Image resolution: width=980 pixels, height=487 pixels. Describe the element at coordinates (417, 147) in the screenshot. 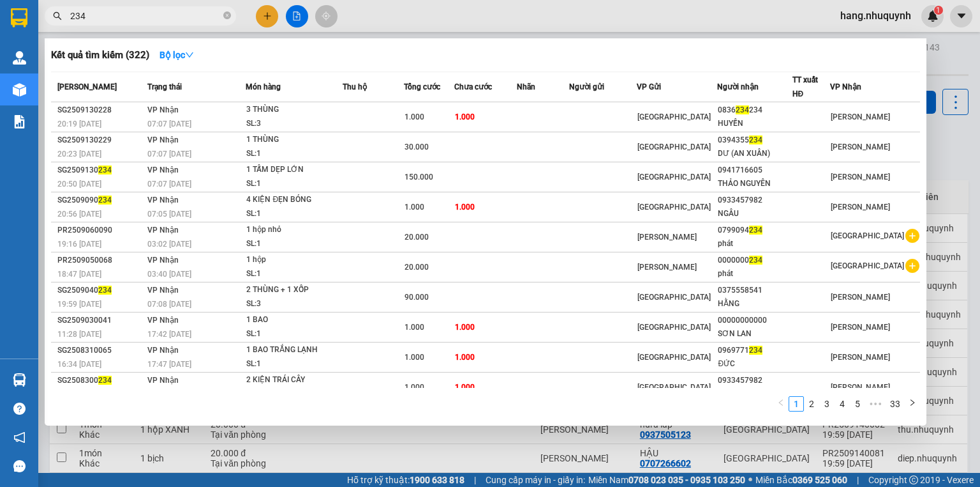

I see `span: 30.000` at that location.